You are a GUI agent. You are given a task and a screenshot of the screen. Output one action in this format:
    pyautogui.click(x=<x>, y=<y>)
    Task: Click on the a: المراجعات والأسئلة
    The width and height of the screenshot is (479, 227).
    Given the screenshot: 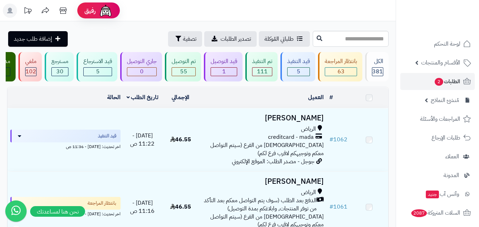 What is the action you would take?
    pyautogui.click(x=437, y=119)
    